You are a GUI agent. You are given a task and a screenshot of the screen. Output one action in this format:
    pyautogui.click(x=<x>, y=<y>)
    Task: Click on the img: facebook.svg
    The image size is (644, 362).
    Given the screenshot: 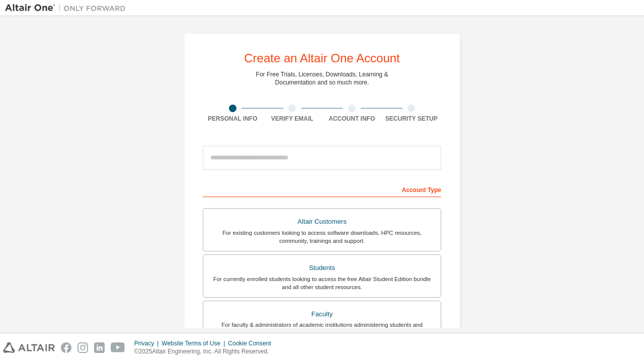 What is the action you would take?
    pyautogui.click(x=66, y=348)
    